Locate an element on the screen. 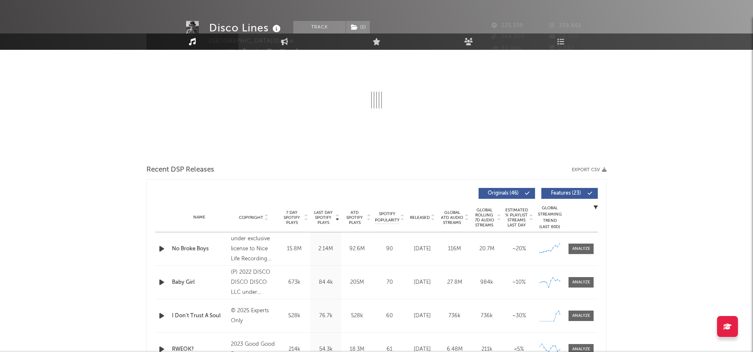 The height and width of the screenshot is (352, 753). span: Features ( 23 ) is located at coordinates (566, 193).